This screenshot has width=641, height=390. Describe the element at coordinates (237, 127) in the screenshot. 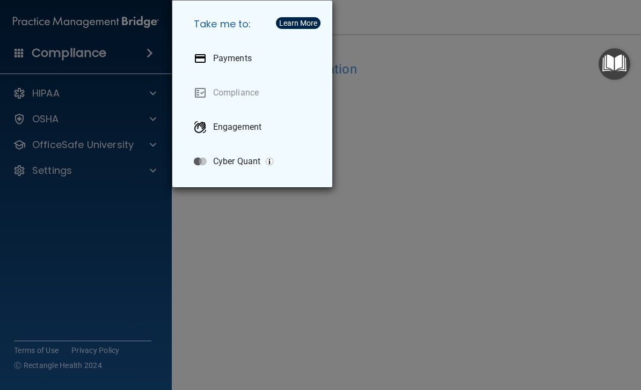

I see `p: Engagement` at that location.